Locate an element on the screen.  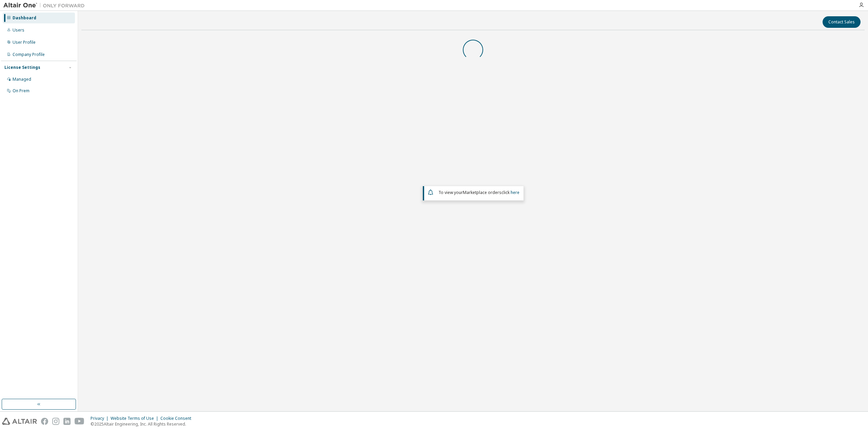
em: Marketplace orders is located at coordinates (482, 192).